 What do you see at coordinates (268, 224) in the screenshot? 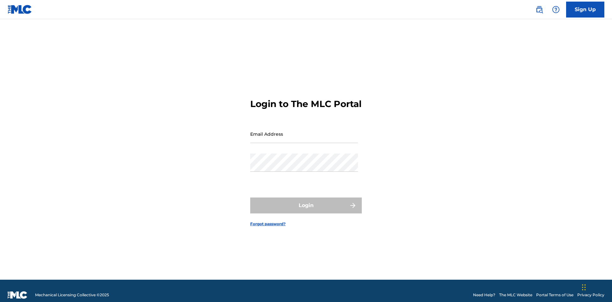
I see `a: Forgot password?` at bounding box center [268, 224].